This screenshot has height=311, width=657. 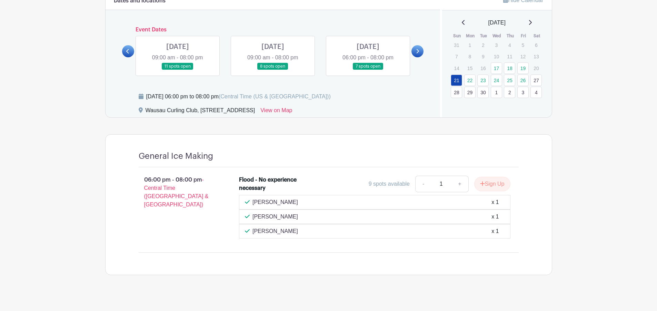 What do you see at coordinates (470, 80) in the screenshot?
I see `a: 22` at bounding box center [470, 80].